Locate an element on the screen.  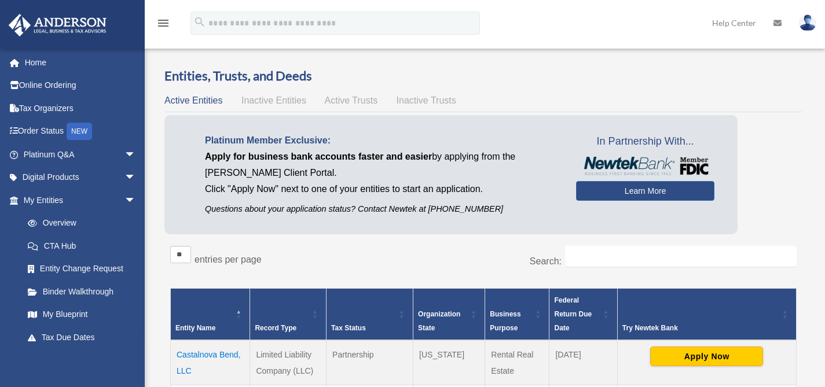
button: Apply Now is located at coordinates (706, 356).